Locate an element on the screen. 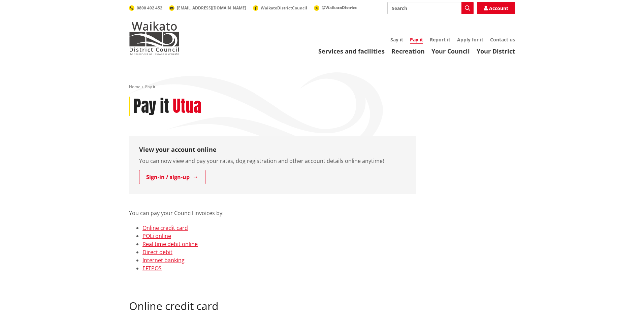  a: Sign-in / sign-up is located at coordinates (172, 177).